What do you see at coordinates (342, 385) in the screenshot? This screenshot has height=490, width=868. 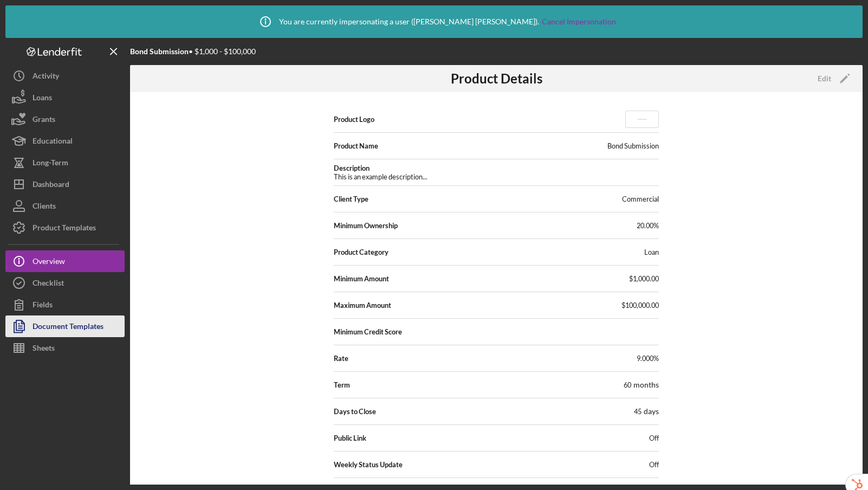 I see `span: Term` at bounding box center [342, 385].